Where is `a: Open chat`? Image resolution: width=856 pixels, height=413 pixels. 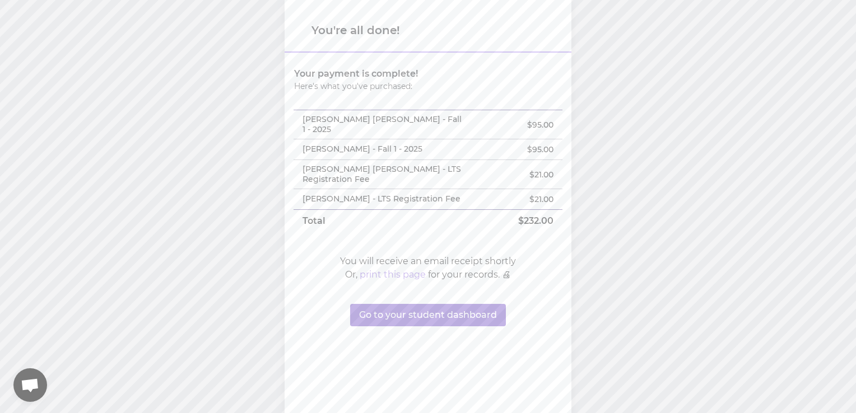 a: Open chat is located at coordinates (30, 385).